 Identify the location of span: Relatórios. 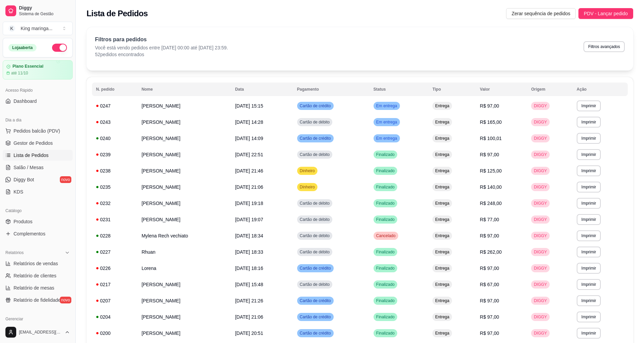
(15, 253).